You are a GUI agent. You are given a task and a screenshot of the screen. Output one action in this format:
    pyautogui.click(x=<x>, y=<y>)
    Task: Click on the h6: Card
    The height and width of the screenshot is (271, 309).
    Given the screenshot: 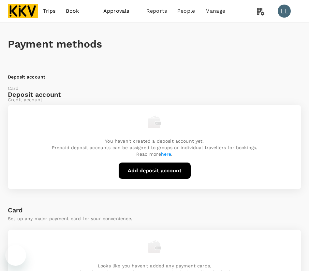 What is the action you would take?
    pyautogui.click(x=154, y=210)
    